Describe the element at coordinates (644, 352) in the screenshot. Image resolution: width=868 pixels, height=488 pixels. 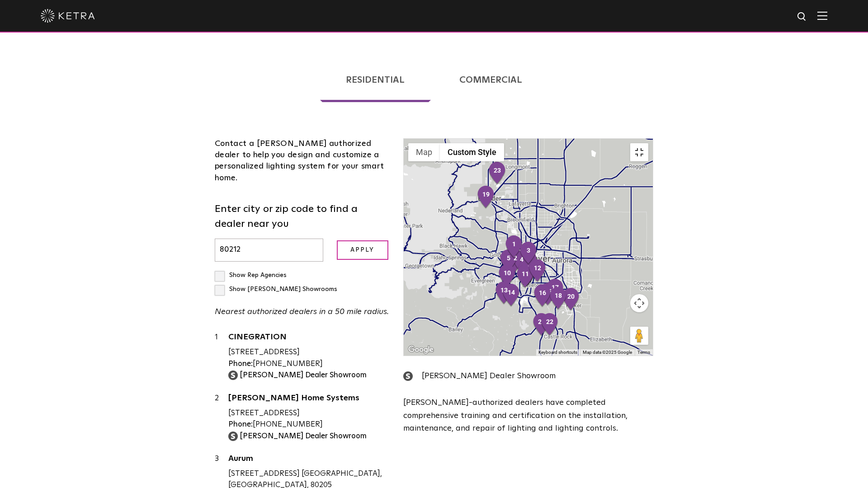
I see `a: Terms (opens in new tab)` at that location.